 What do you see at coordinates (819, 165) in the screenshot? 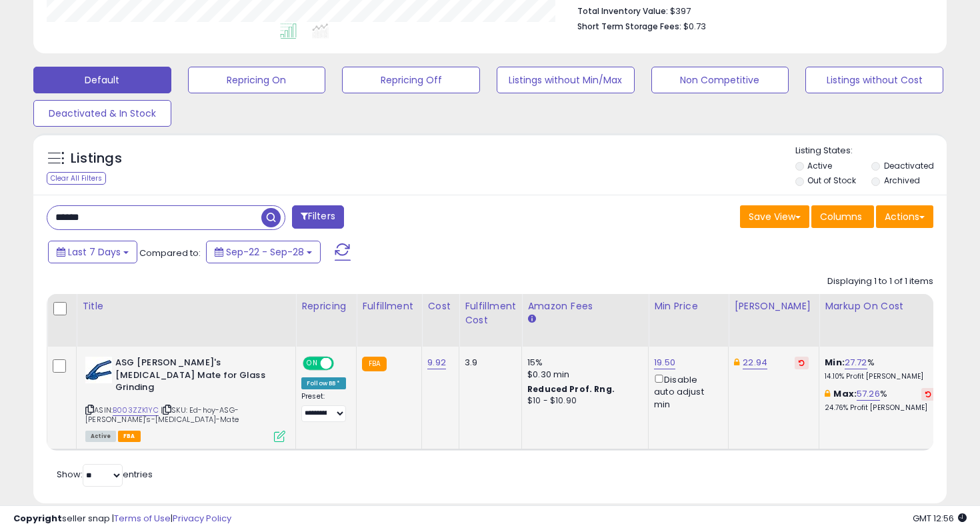
I see `label: Active` at bounding box center [819, 165].